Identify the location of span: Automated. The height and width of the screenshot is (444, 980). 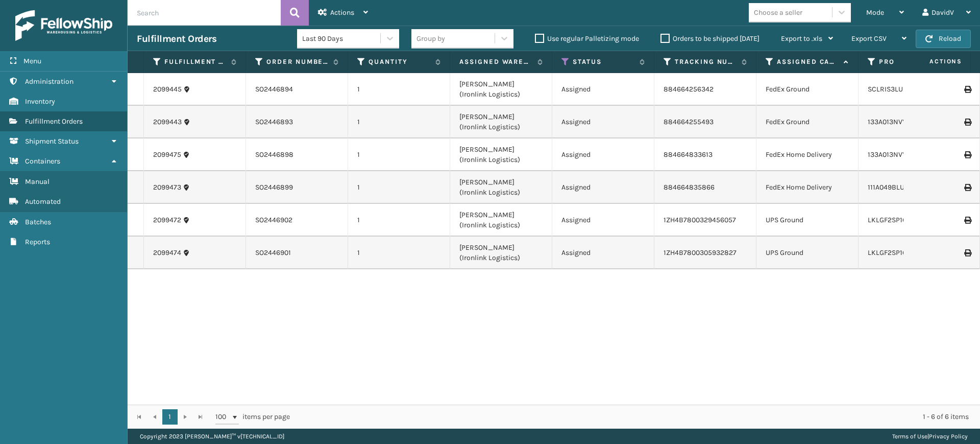
(43, 201).